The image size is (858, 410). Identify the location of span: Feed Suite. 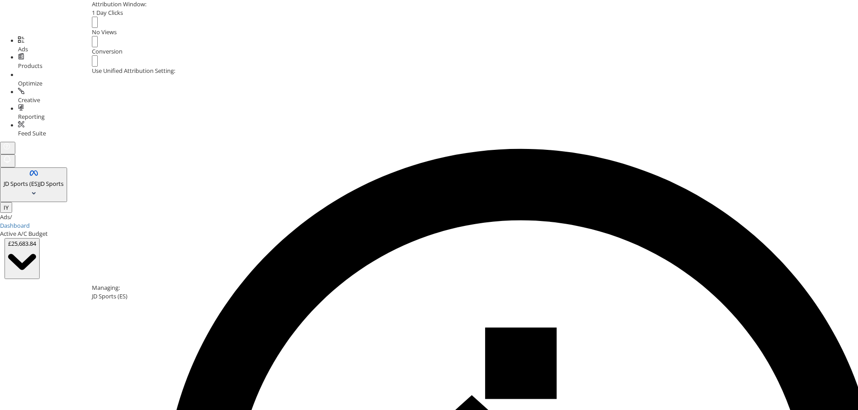
(32, 133).